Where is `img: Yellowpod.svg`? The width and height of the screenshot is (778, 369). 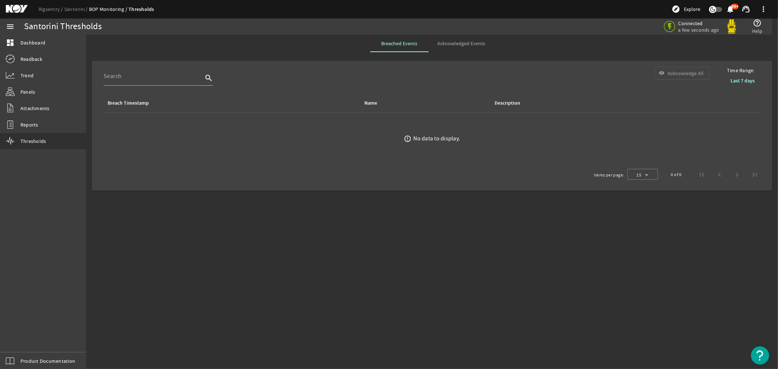
img: Yellowpod.svg is located at coordinates (732, 27).